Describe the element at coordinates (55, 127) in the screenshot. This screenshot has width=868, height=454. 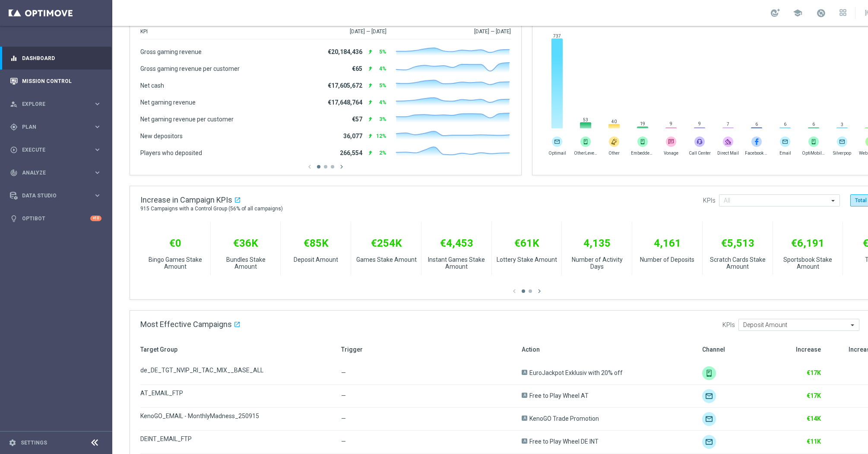
I see `div: gps_fixed Plan keyboard_arrow_right` at that location.